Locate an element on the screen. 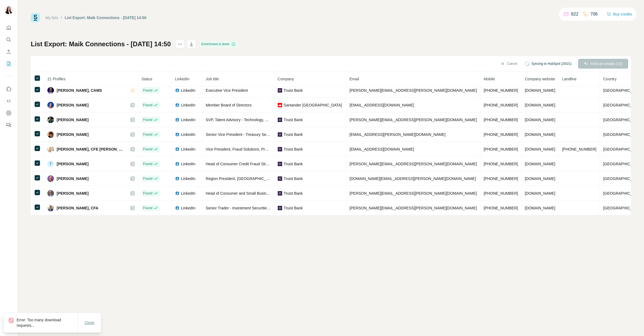  span: SVP, Talent Advisory - Technology, Data & Operations/HR/GALT/OCAA is located at coordinates (266, 120).